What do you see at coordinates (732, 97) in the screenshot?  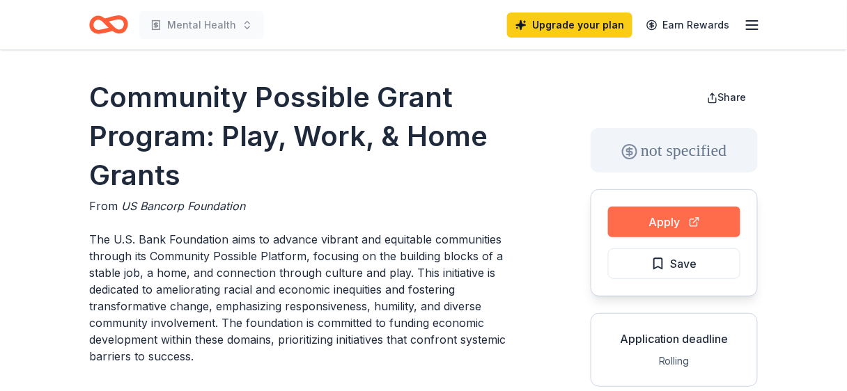 I see `span: Share` at bounding box center [732, 97].